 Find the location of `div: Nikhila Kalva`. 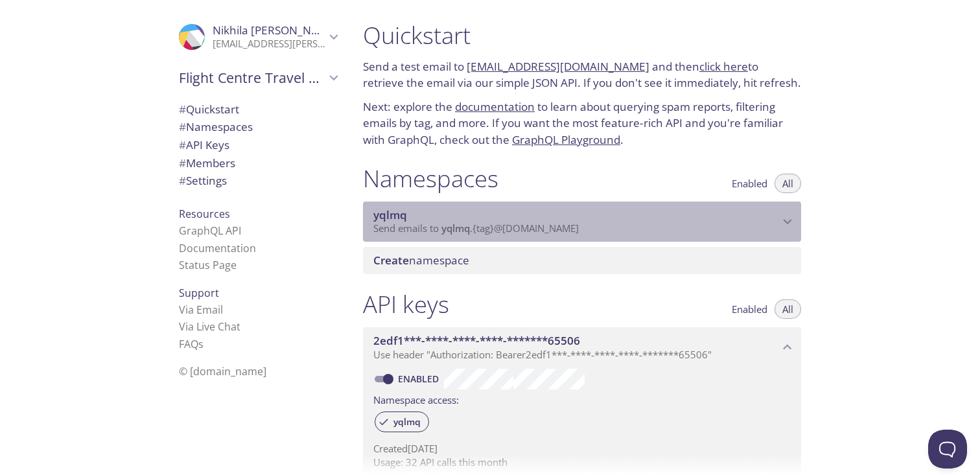

div: Nikhila Kalva is located at coordinates (258, 37).